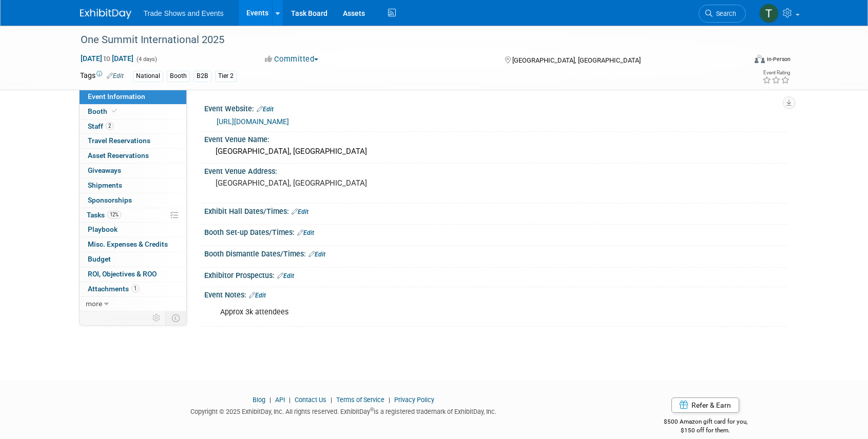 The image size is (868, 439). Describe the element at coordinates (109, 125) in the screenshot. I see `span: 2` at that location.